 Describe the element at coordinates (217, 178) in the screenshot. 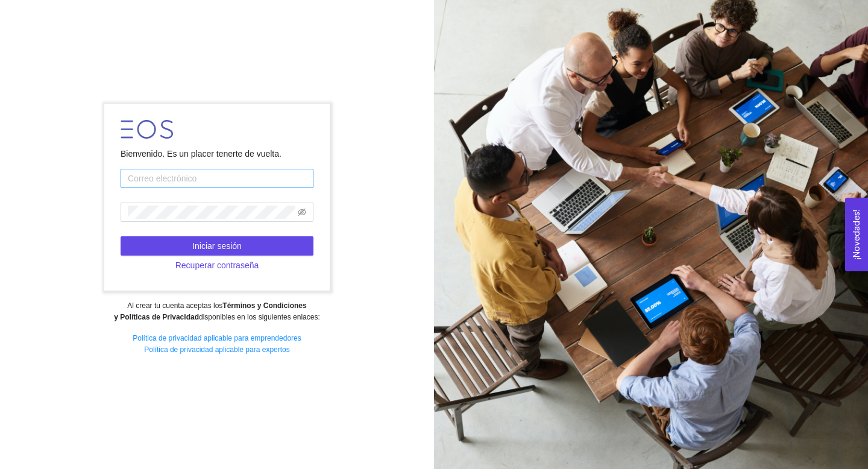

I see `input: Correo electrónico` at that location.